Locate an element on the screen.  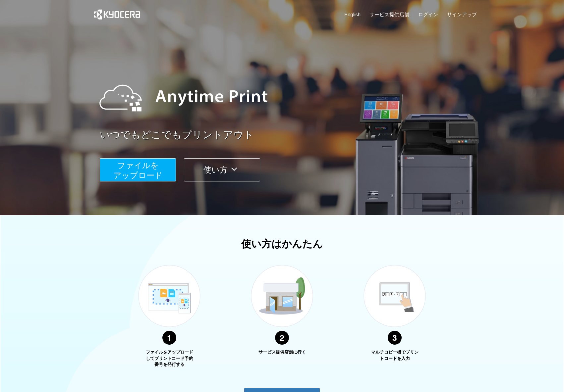
a: サインアップ is located at coordinates (462, 14).